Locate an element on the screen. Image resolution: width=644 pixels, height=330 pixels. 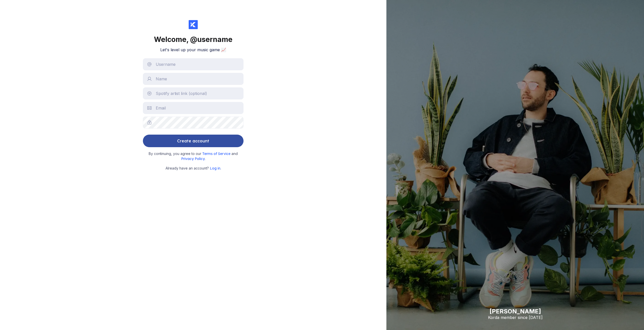
a: Terms of Service is located at coordinates (217, 153).